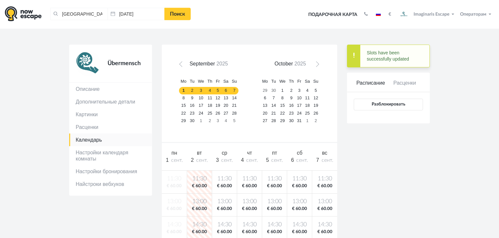 The image size is (499, 238). I want to click on a: Описание, so click(111, 89).